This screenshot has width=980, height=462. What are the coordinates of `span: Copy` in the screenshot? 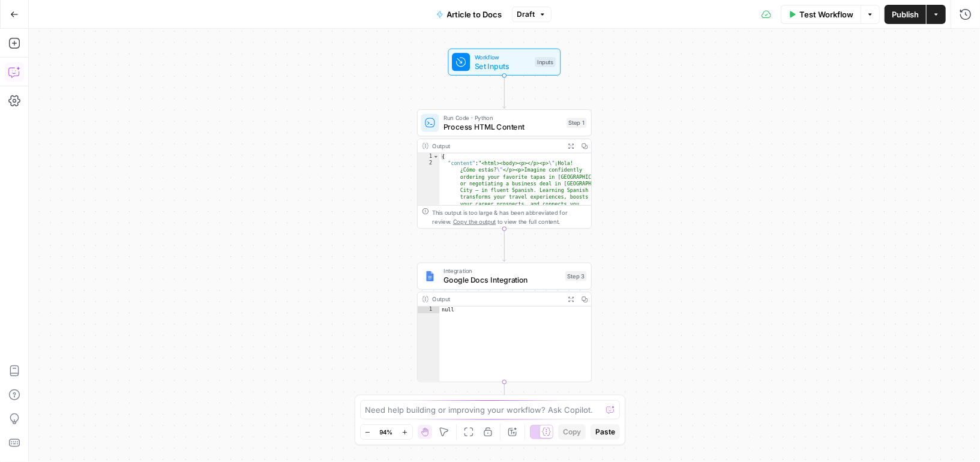 It's located at (572, 433).